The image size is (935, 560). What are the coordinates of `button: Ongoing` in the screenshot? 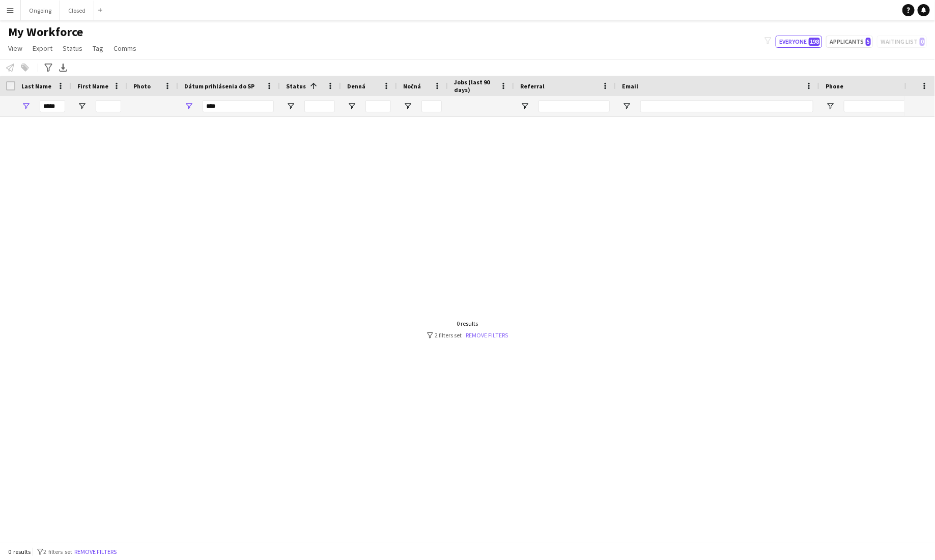 It's located at (40, 11).